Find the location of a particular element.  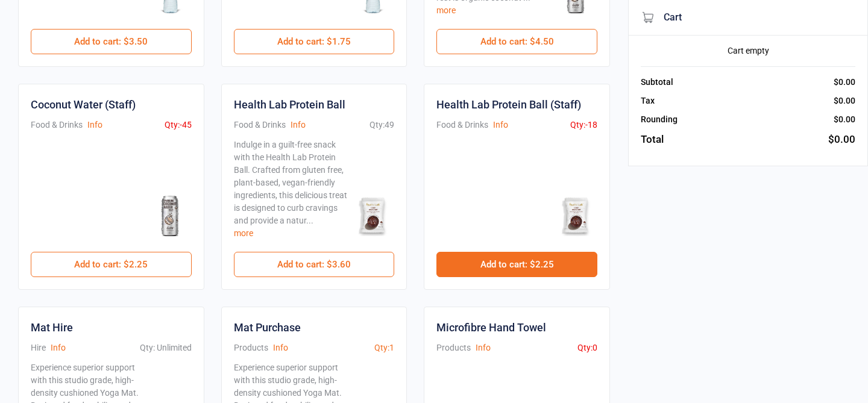

div: Indulge in a guilt-free snack with the Health Lab Protein Ball. Crafted from gluten free, plant-b... is located at coordinates (290, 189).